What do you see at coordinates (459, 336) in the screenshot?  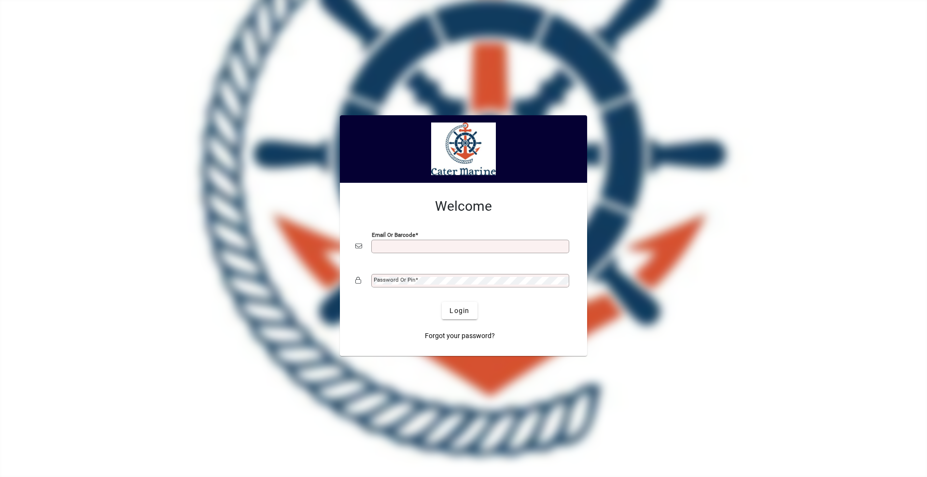 I see `span: Forgot your password?` at bounding box center [459, 336].